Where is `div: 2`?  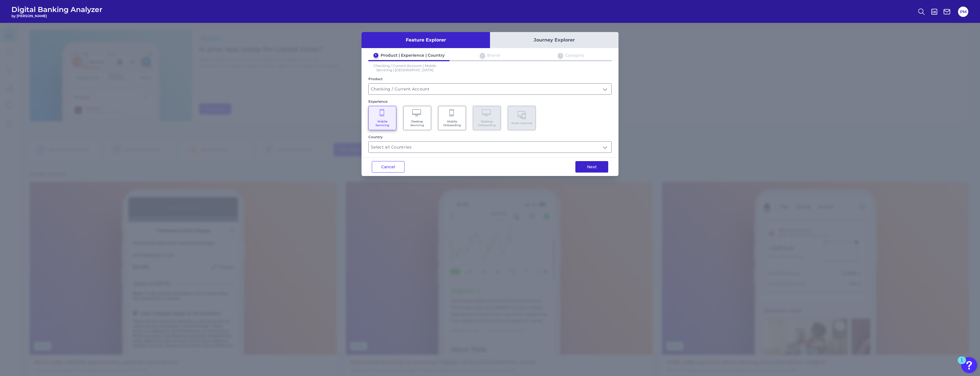
div: 2 is located at coordinates (482, 55).